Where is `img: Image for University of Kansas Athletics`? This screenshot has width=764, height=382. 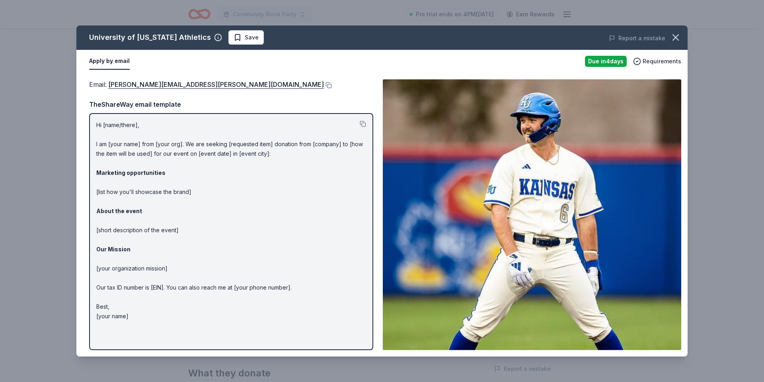
img: Image for University of Kansas Athletics is located at coordinates (532, 215).